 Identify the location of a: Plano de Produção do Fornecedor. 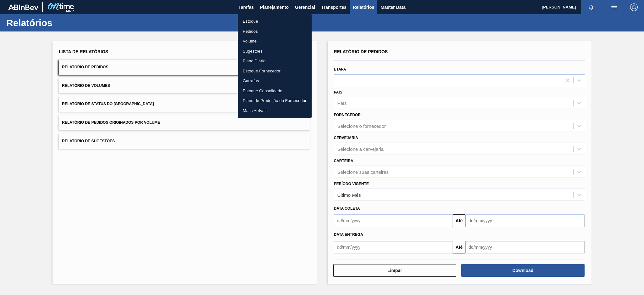
(274, 101).